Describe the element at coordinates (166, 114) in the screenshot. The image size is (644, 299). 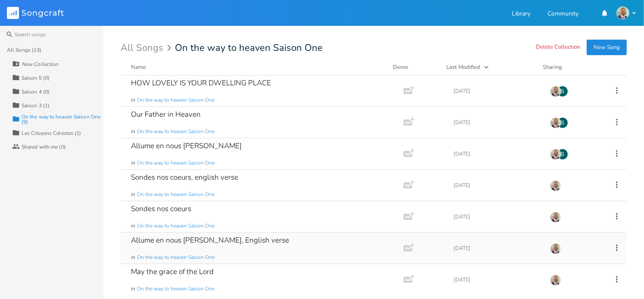
I see `div: Our Father in Heaven` at that location.